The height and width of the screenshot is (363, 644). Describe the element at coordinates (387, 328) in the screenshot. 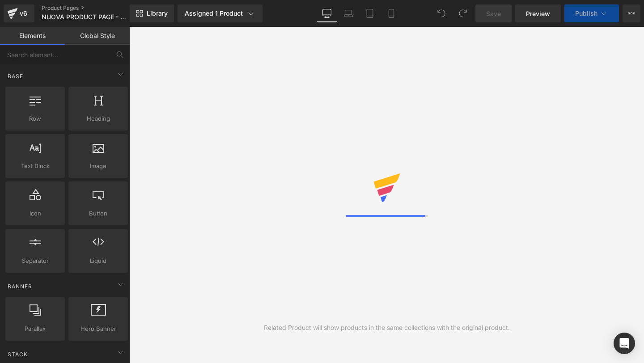

I see `div: Related Product will show products in the same collections with the original product.` at that location.